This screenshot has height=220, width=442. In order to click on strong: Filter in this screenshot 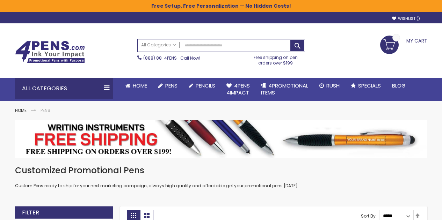, I will do `click(30, 213)`.